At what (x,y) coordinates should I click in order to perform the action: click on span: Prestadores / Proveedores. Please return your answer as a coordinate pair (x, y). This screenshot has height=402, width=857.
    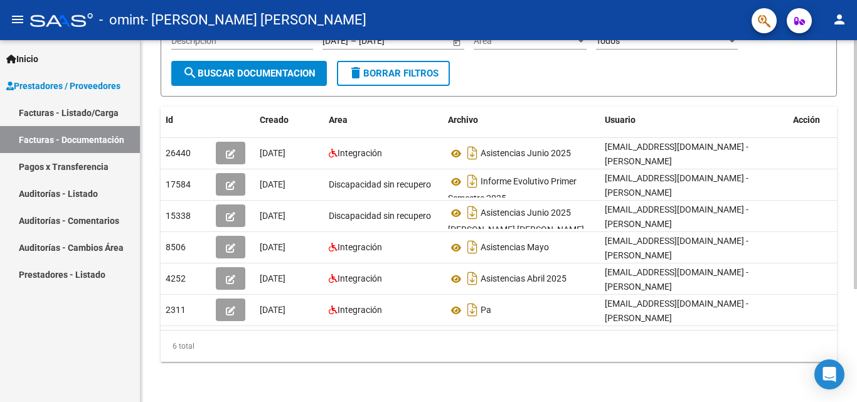
    Looking at the image, I should click on (63, 86).